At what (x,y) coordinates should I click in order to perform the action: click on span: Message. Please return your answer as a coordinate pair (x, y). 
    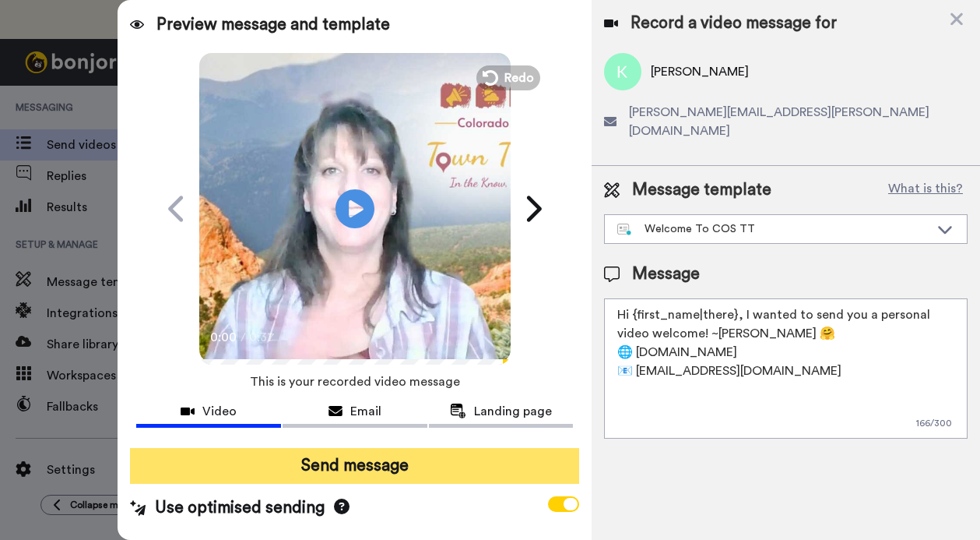
    Looking at the image, I should click on (665, 274).